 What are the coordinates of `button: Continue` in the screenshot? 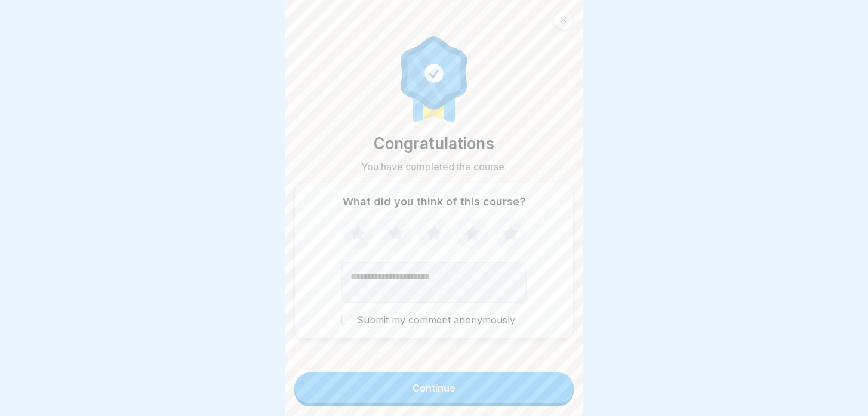 It's located at (434, 388).